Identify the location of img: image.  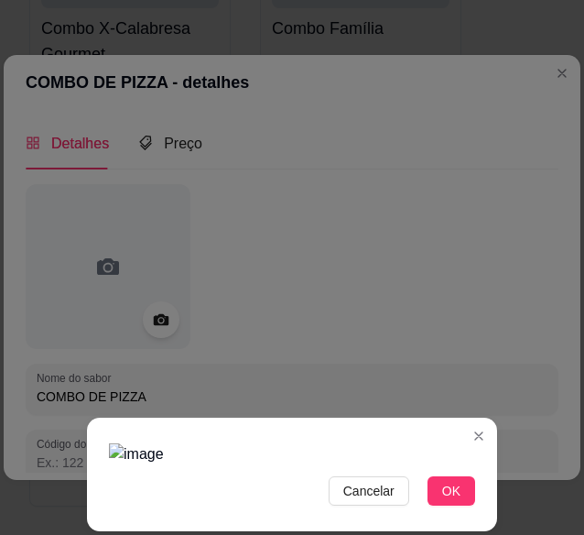
(292, 454).